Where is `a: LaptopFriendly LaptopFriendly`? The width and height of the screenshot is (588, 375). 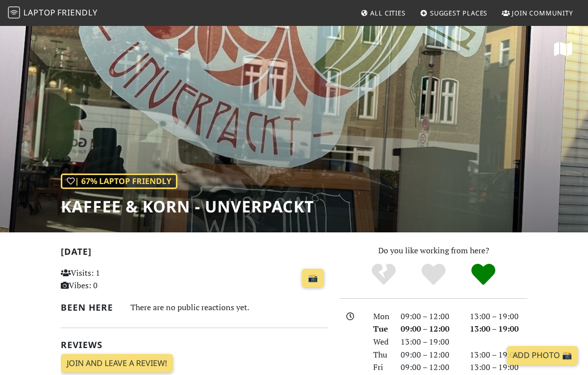 a: LaptopFriendly LaptopFriendly is located at coordinates (53, 13).